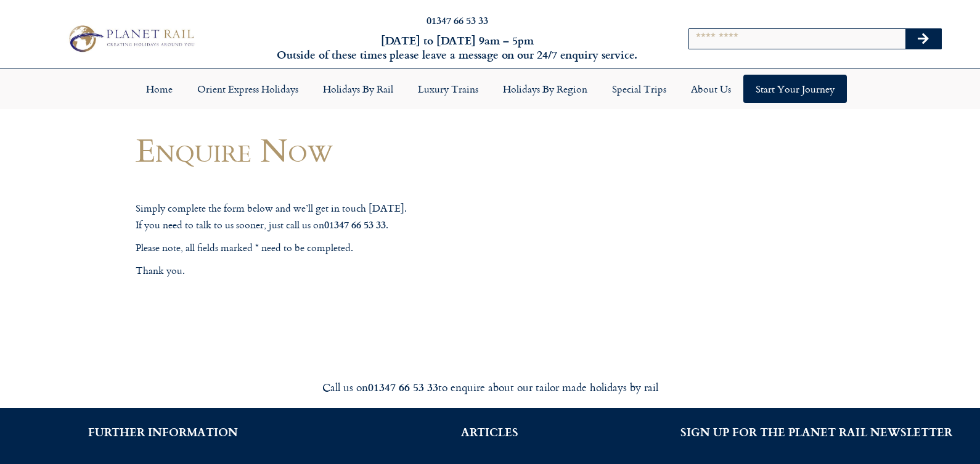 Image resolution: width=980 pixels, height=464 pixels. Describe the element at coordinates (163, 432) in the screenshot. I see `h2: FURTHER INFORMATION` at that location.